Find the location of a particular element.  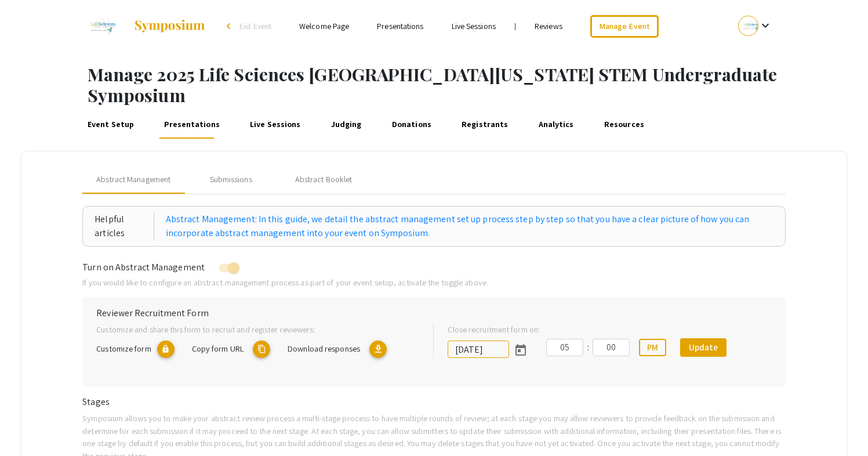

a: Resources is located at coordinates (624, 124).